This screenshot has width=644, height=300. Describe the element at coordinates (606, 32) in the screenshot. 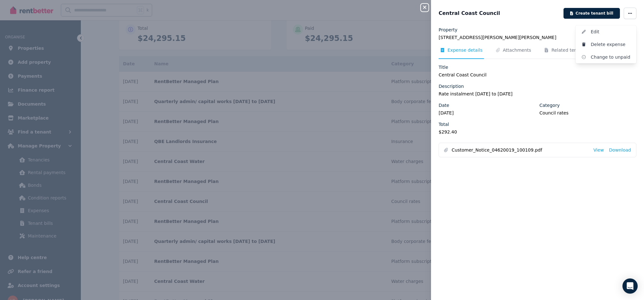

I see `button: Edit` at that location.